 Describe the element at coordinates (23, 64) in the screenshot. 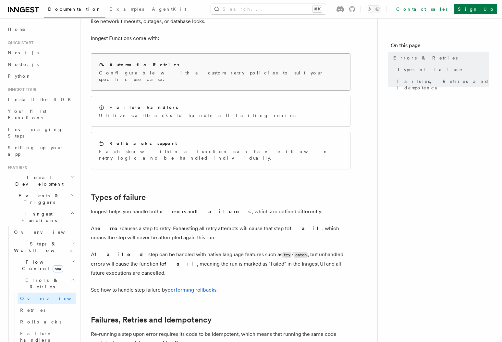

I see `span: Node.js` at that location.